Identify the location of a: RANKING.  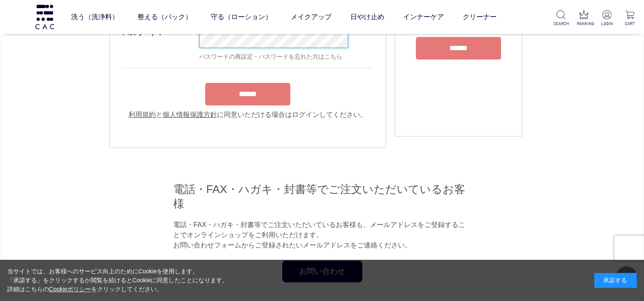
(584, 18).